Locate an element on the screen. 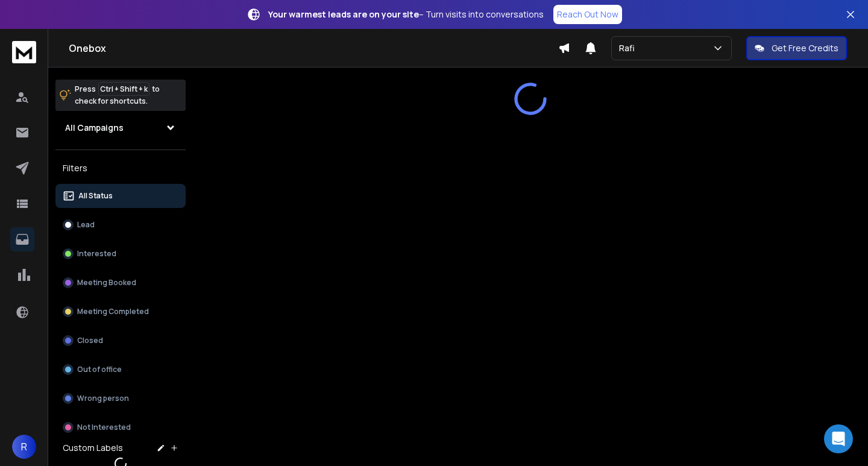 This screenshot has height=466, width=868. span: R is located at coordinates (24, 447).